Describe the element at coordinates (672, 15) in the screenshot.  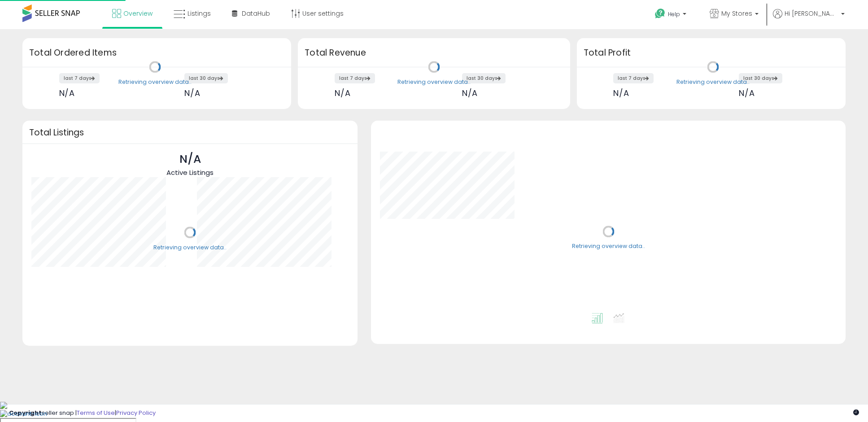
I see `a: Help` at that location.